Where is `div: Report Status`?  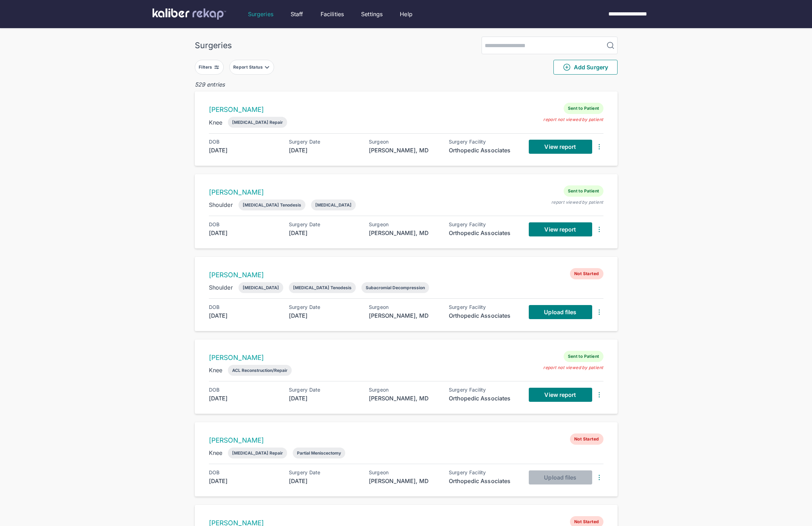
div: Report Status is located at coordinates (248, 67).